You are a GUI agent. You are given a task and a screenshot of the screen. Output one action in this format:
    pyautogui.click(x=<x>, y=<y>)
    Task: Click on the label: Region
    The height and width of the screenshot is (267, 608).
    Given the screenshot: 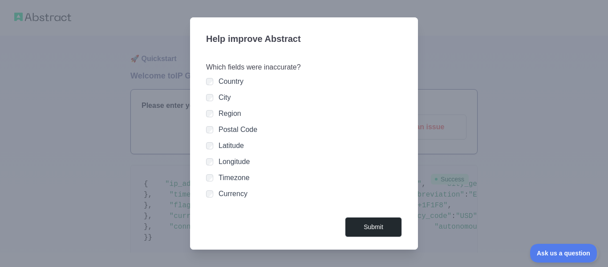 What is the action you would take?
    pyautogui.click(x=230, y=113)
    